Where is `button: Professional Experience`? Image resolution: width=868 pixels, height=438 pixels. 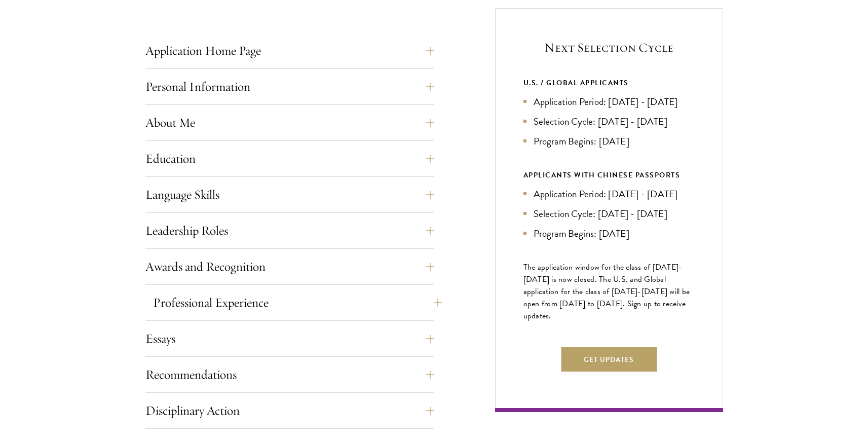 button: Professional Experience is located at coordinates (297, 303).